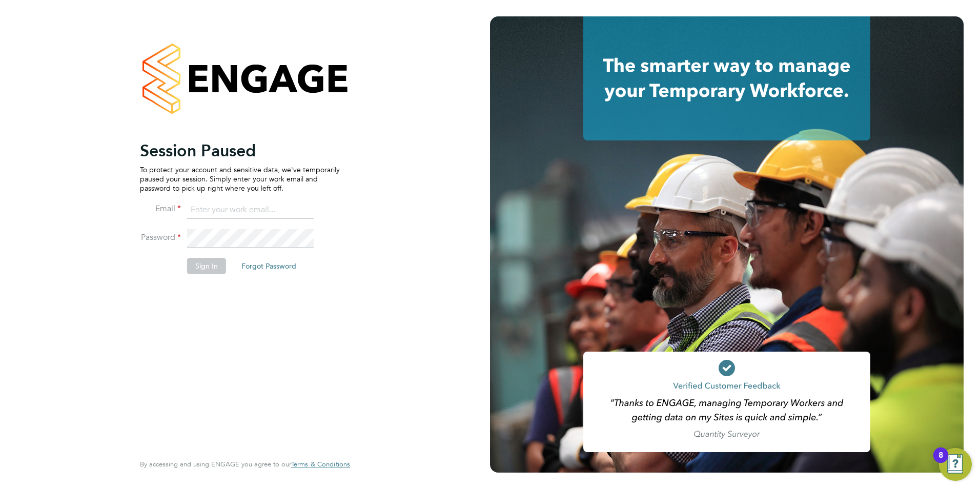 The height and width of the screenshot is (489, 980). Describe the element at coordinates (240, 151) in the screenshot. I see `h2: Session Paused` at that location.